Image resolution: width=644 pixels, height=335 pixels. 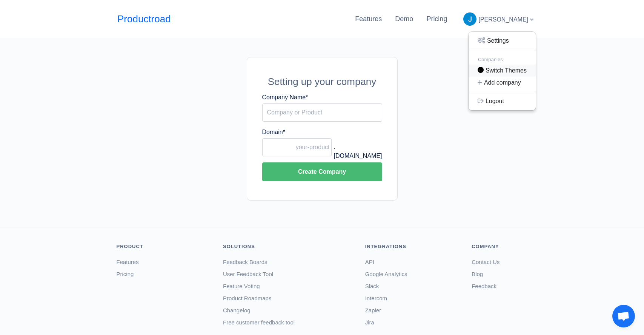 What do you see at coordinates (322, 81) in the screenshot?
I see `div: Setting up your company` at bounding box center [322, 81].